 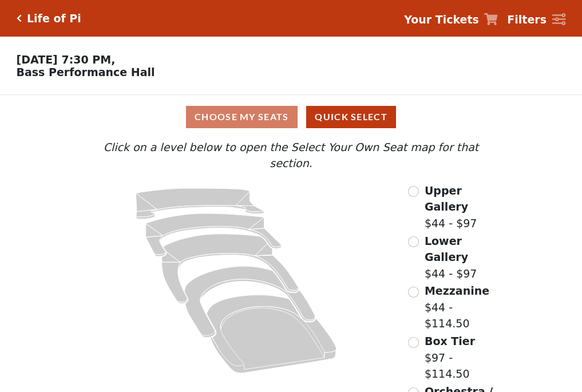 I want to click on a: Your Tickets, so click(x=451, y=20).